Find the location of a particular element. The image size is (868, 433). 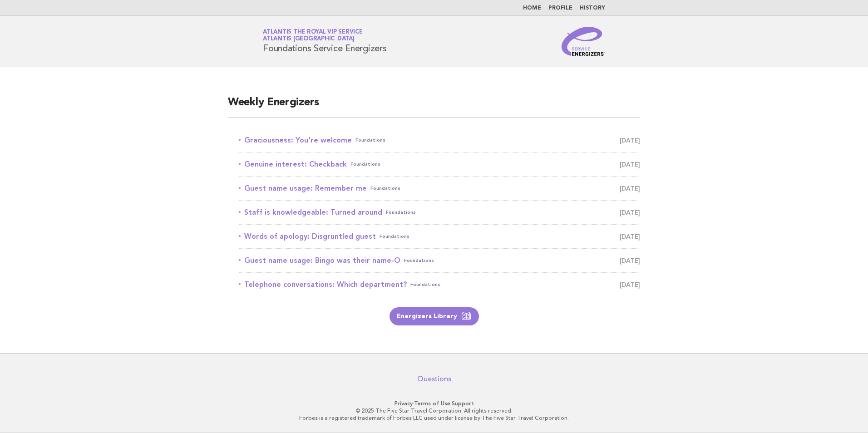

img: Service Energizers is located at coordinates (583, 41).